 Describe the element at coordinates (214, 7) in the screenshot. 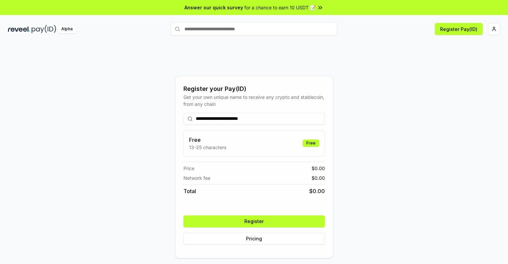

I see `span: Answer our quick survey` at that location.